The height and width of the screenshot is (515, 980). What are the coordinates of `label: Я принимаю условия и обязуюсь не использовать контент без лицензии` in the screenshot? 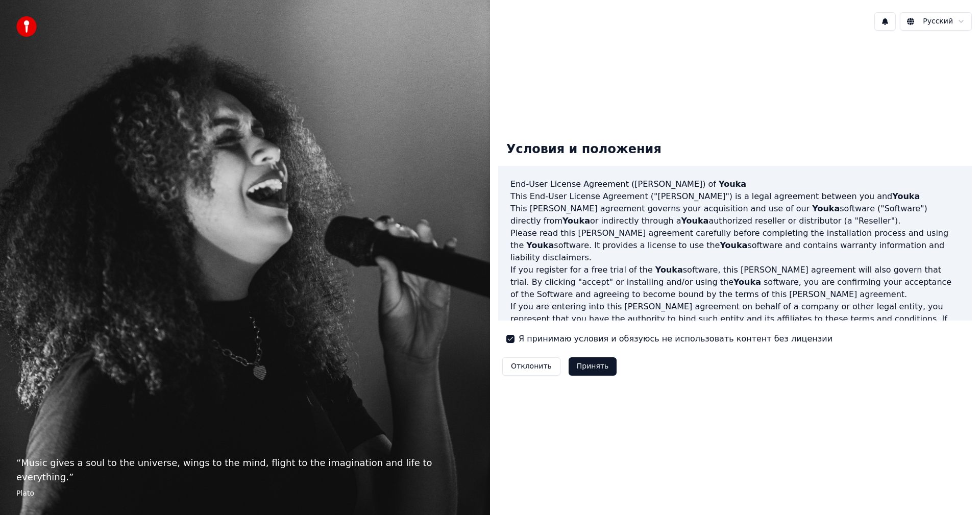 It's located at (675, 339).